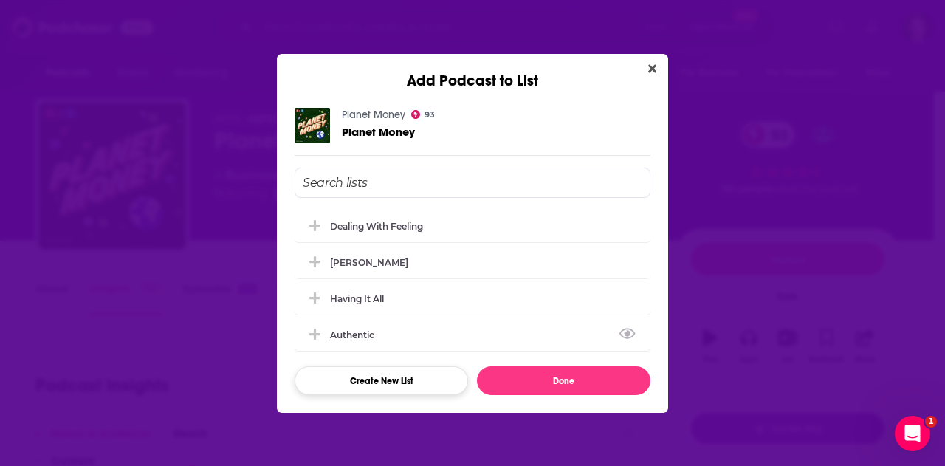 This screenshot has width=945, height=466. What do you see at coordinates (473, 281) in the screenshot?
I see `div: Add Podcast To List` at bounding box center [473, 281].